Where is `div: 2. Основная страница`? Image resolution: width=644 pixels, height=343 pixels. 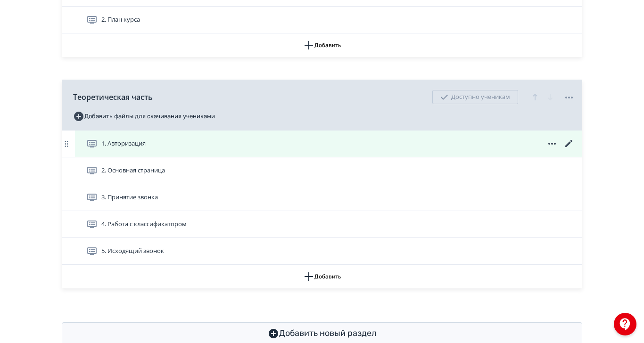
div: 2. Основная страница is located at coordinates (322, 171).